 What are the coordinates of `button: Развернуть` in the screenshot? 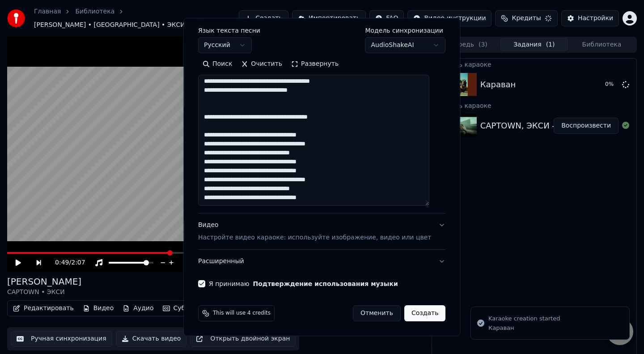 It's located at (315, 65).